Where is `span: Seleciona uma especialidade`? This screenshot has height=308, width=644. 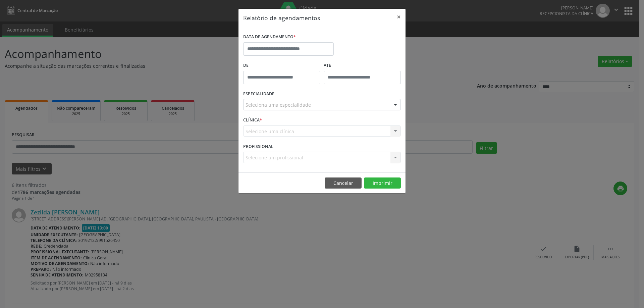
span: Seleciona uma especialidade is located at coordinates (278, 104).